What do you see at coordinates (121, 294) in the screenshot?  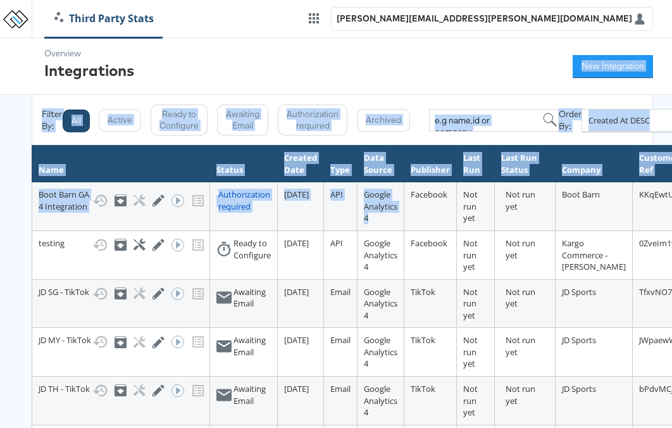 I see `div: JD SG - TikTok` at bounding box center [121, 294].